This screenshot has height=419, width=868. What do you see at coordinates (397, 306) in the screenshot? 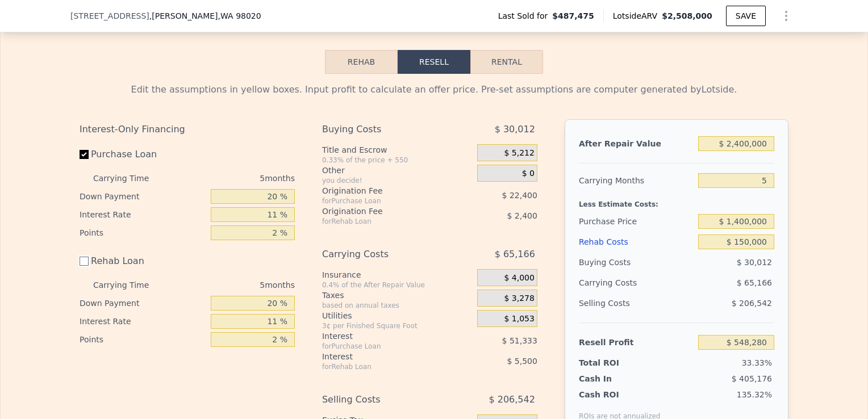
I see `div: based on annual taxes` at bounding box center [397, 306].